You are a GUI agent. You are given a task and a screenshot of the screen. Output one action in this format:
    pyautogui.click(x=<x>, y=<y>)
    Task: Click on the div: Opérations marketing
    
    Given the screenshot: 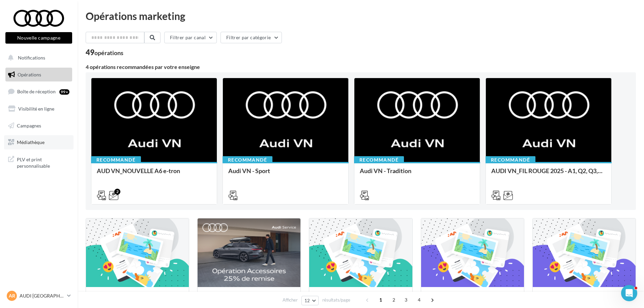 What is the action you would take?
    pyautogui.click(x=361, y=16)
    